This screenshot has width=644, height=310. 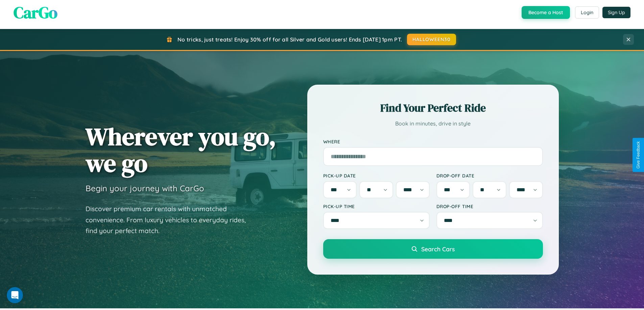 What do you see at coordinates (433, 249) in the screenshot?
I see `button: Search Cars` at bounding box center [433, 249].